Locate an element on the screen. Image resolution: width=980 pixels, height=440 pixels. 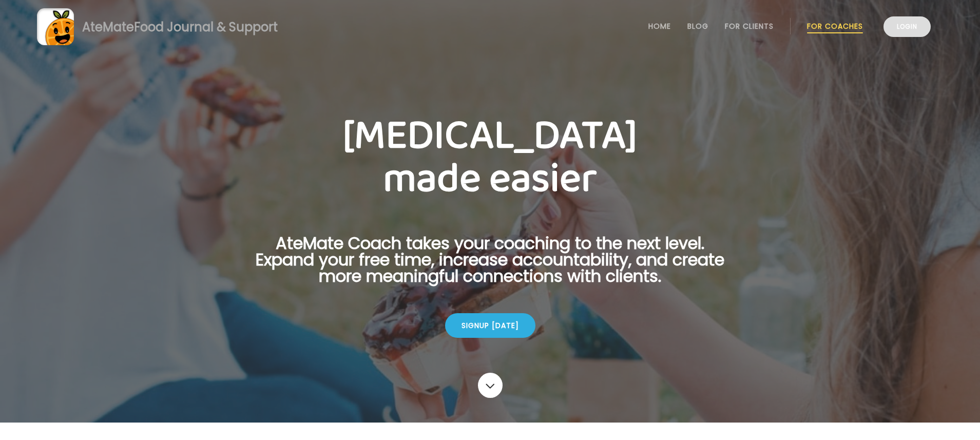
a: AteMateFood Journal & Support is located at coordinates (490, 27).